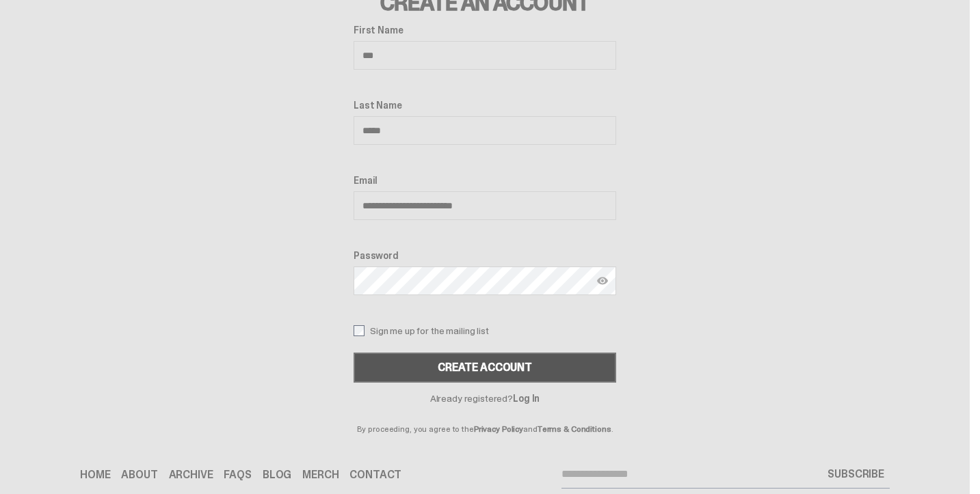 Image resolution: width=980 pixels, height=494 pixels. Describe the element at coordinates (485, 367) in the screenshot. I see `div: Create Account` at that location.